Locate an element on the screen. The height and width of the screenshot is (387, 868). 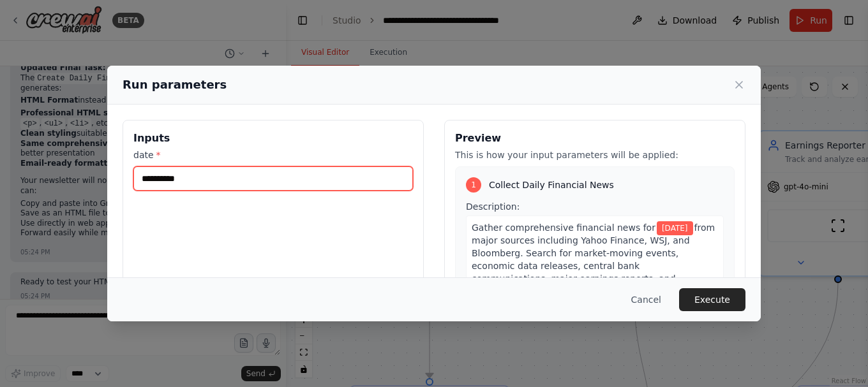
span: Gather comprehensive financial news for is located at coordinates (563, 228).